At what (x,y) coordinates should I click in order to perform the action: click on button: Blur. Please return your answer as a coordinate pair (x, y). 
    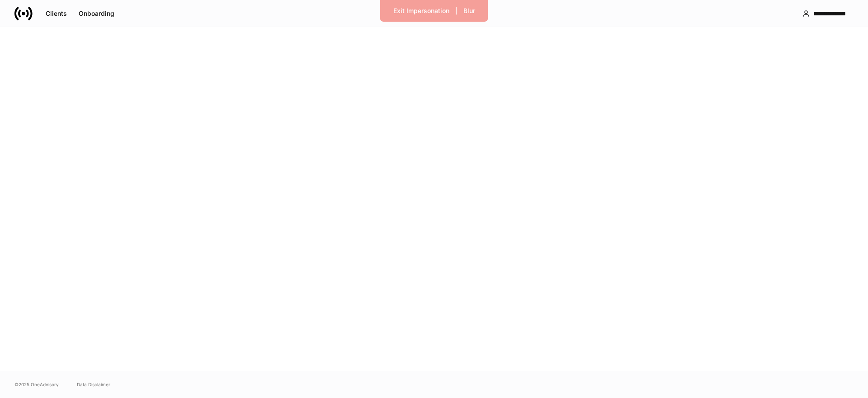
    Looking at the image, I should click on (469, 11).